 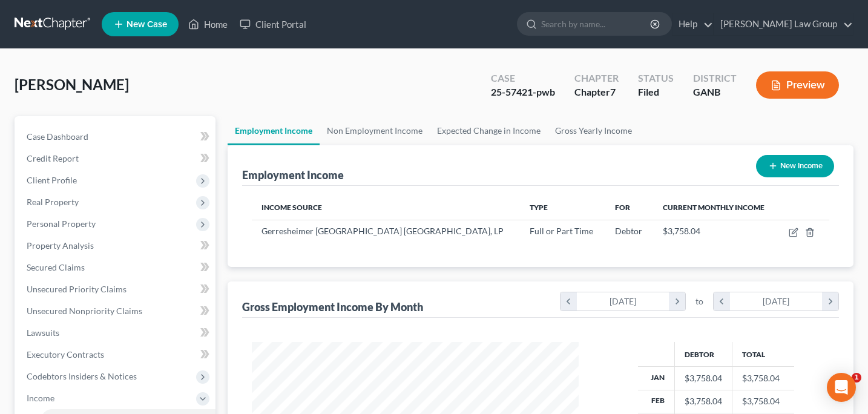 I want to click on span: Current Monthly Income, so click(x=714, y=207).